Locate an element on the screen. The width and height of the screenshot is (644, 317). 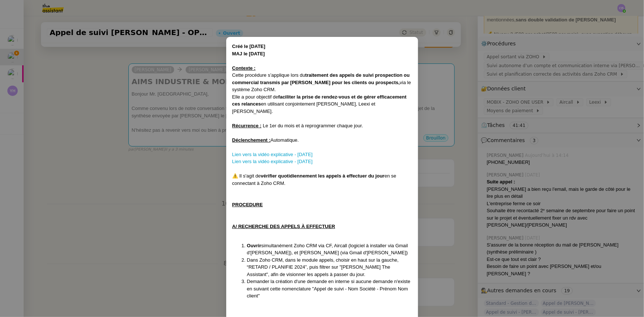
li: Demander la création d'une demande en interne si aucune demande n'existe en suivant cette nomencl... is located at coordinates (330, 289).